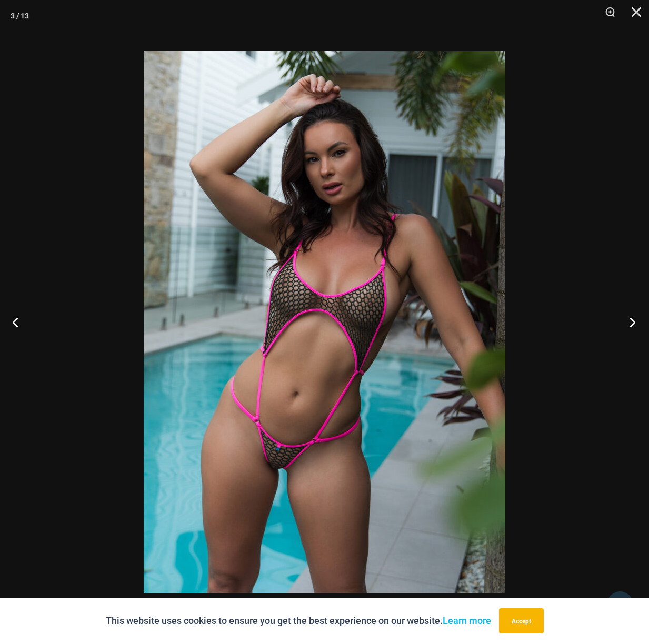 This screenshot has width=649, height=644. Describe the element at coordinates (629, 322) in the screenshot. I see `button: Next` at that location.